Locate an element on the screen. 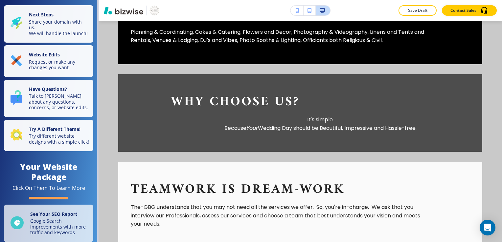 The width and height of the screenshot is (502, 242). p: Why Choose Us? is located at coordinates (320, 102).